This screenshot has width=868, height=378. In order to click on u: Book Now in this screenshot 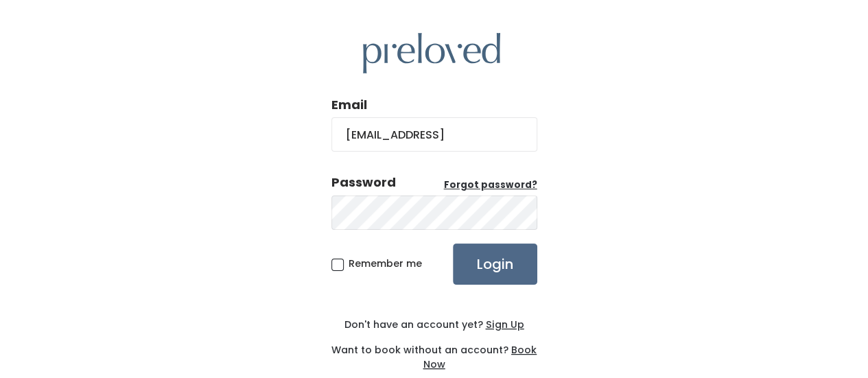, I will do `click(481, 357)`.